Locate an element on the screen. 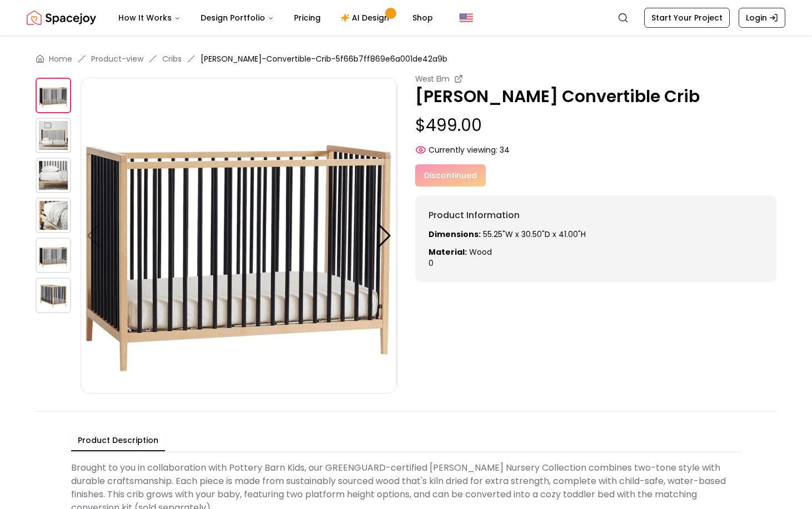  p: $499.00 is located at coordinates (596, 125).